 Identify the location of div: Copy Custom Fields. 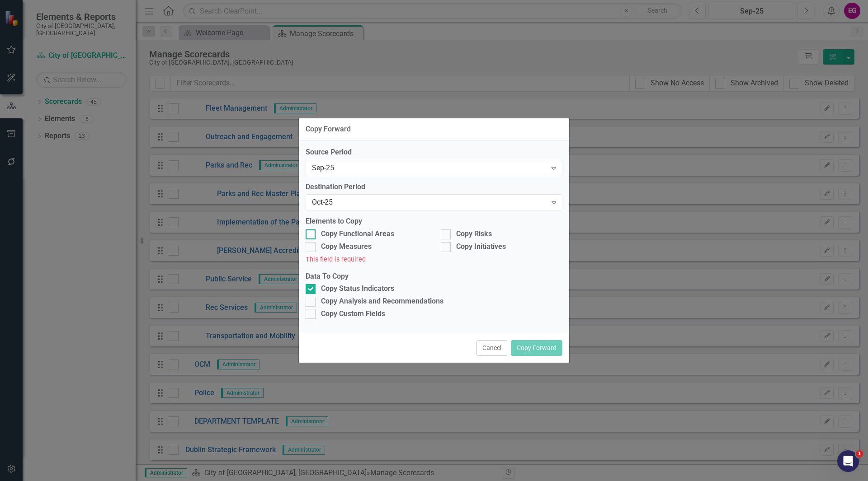
(353, 314).